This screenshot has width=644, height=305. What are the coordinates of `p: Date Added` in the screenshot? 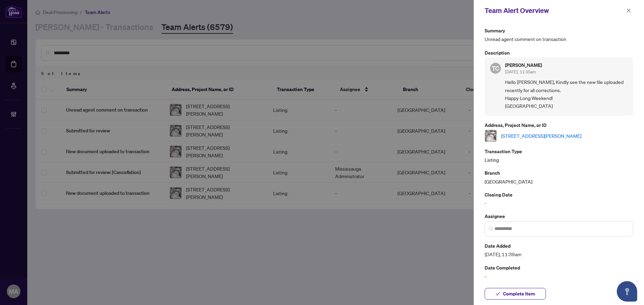 It's located at (558, 245).